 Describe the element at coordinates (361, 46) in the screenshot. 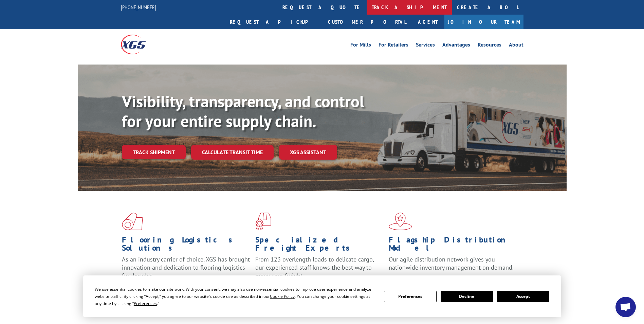

I see `a: For Mills` at that location.